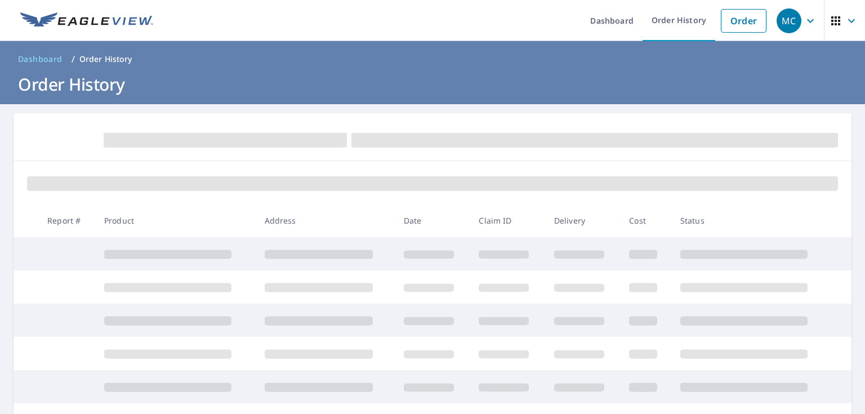 The width and height of the screenshot is (865, 414). Describe the element at coordinates (175, 220) in the screenshot. I see `th: Product` at that location.